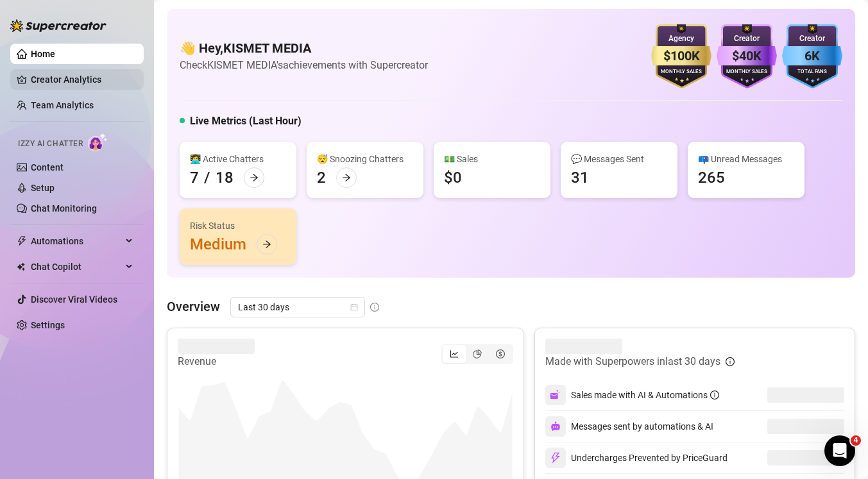  What do you see at coordinates (77, 241) in the screenshot?
I see `span: Automations` at bounding box center [77, 241].